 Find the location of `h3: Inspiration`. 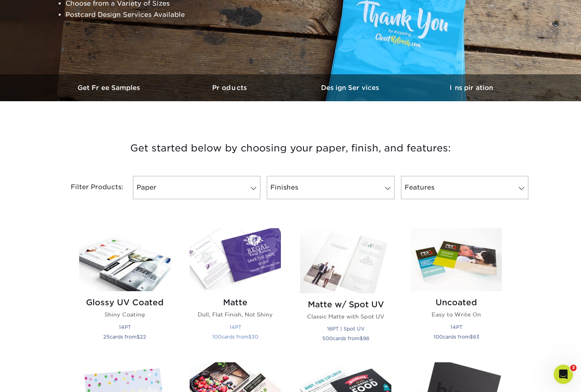

h3: Inspiration is located at coordinates (471, 88).